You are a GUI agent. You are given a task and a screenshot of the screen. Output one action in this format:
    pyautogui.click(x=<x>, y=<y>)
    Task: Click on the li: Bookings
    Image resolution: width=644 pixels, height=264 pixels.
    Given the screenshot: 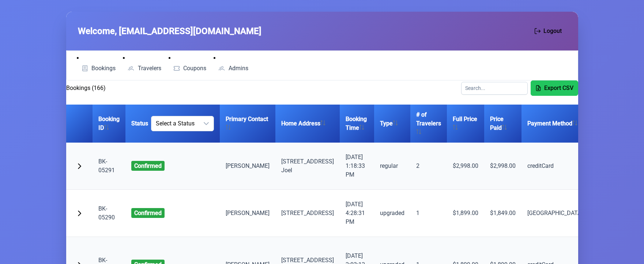 What is the action you would take?
    pyautogui.click(x=98, y=64)
    